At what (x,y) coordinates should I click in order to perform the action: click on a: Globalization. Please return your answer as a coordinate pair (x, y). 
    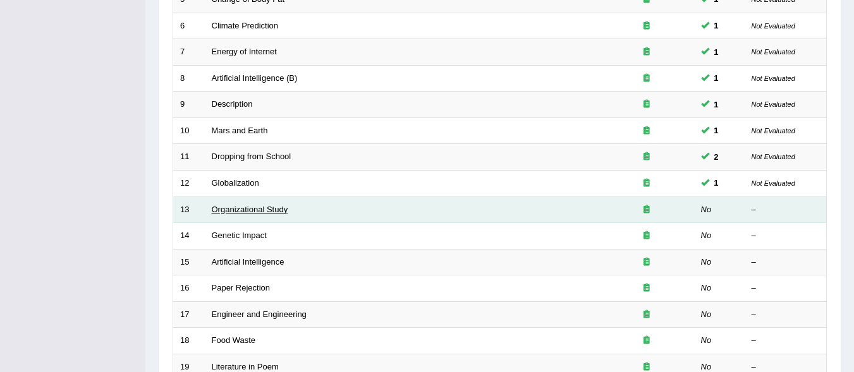
    Looking at the image, I should click on (235, 183).